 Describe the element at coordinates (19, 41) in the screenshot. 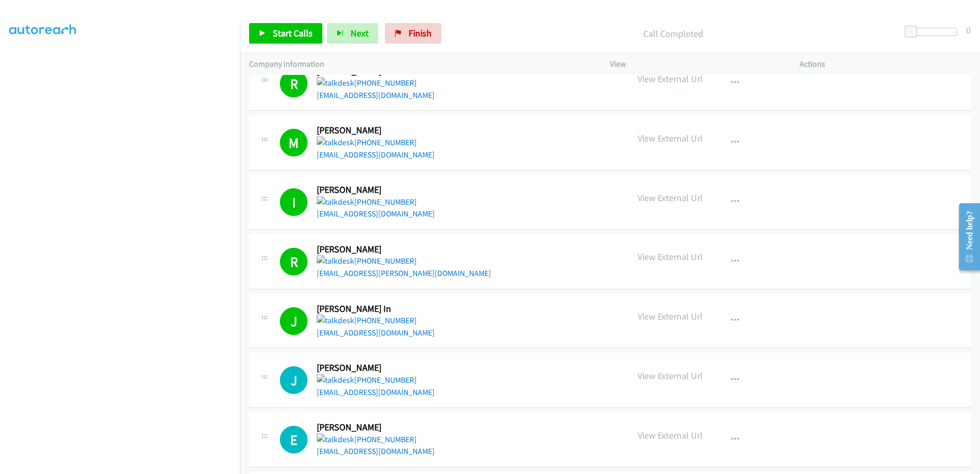

I see `div: Open Resource Center` at that location.